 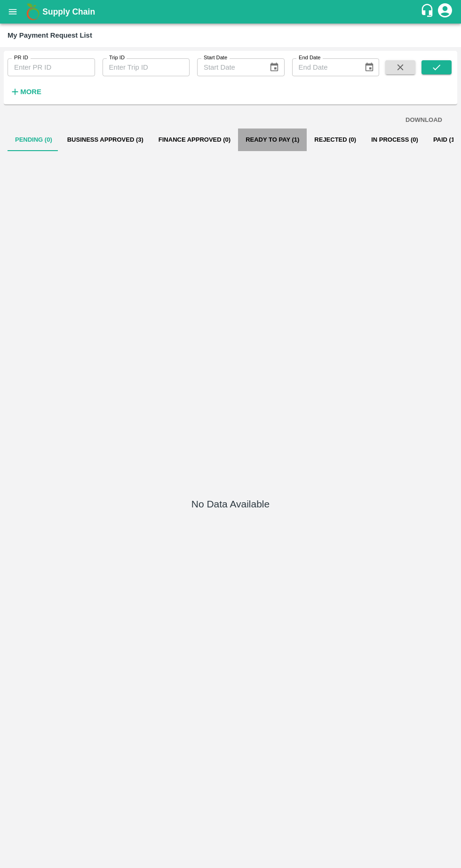 I want to click on button: Finance Approved (0), so click(x=194, y=140).